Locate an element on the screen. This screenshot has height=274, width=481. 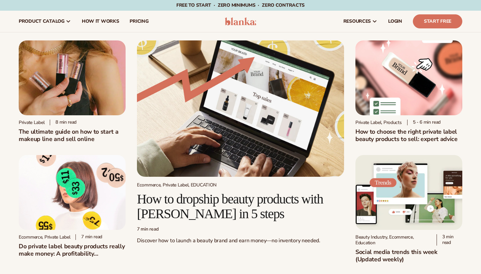
h2: Social media trends this week (Updated weekly) is located at coordinates (409, 256).